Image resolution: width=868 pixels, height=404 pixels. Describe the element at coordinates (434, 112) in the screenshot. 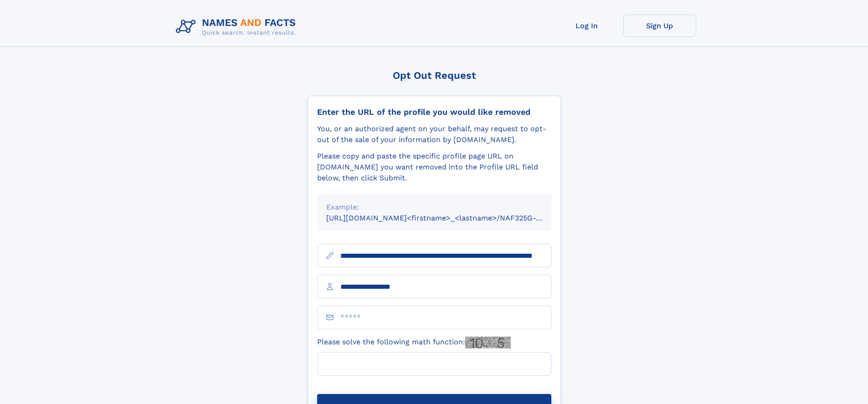

I see `div: Enter the URL of the profile you would like removed` at that location.